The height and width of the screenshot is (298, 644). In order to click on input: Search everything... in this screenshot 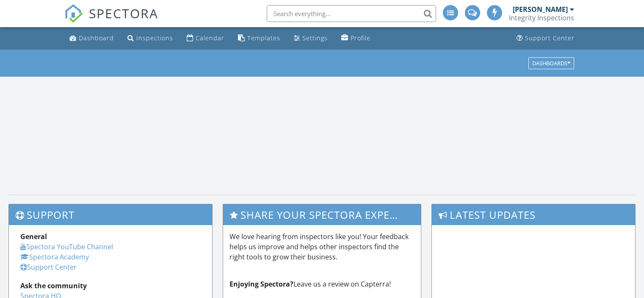, I will do `click(352, 14)`.